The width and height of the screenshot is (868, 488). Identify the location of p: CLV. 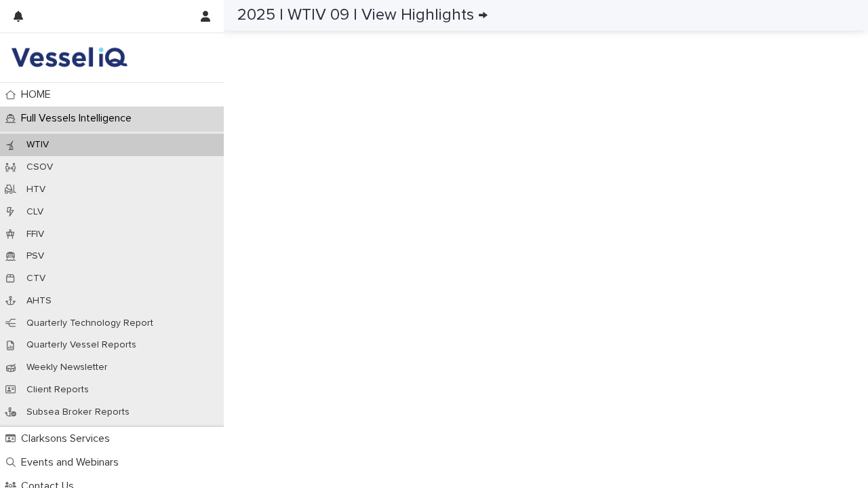
(35, 212).